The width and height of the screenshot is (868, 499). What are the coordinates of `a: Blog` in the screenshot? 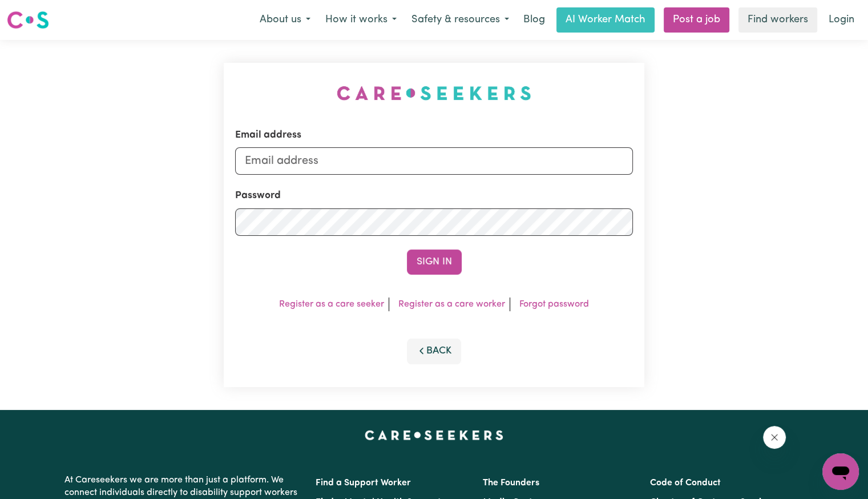 It's located at (534, 20).